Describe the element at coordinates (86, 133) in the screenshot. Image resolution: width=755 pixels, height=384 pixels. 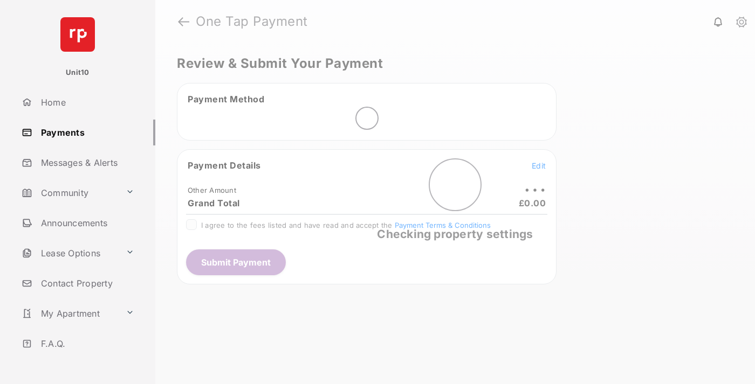
I see `a: Payments` at that location.